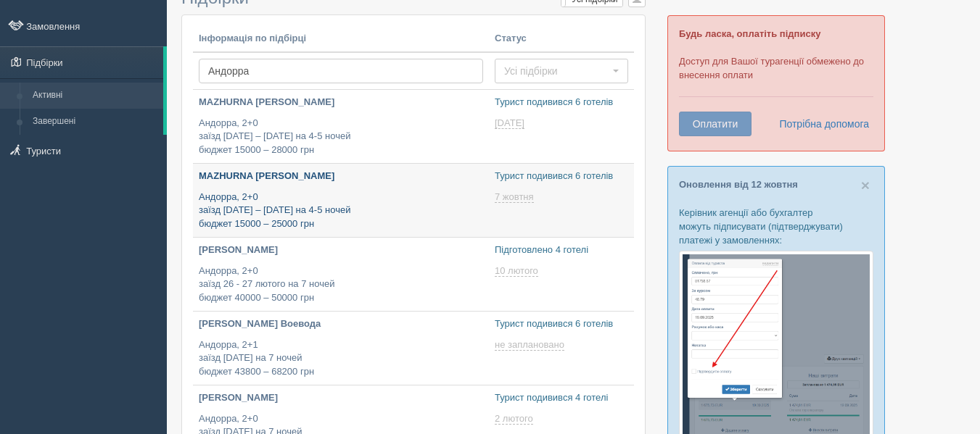  What do you see at coordinates (739, 184) in the screenshot?
I see `a: Оновлення від 12 жовтня` at bounding box center [739, 184].